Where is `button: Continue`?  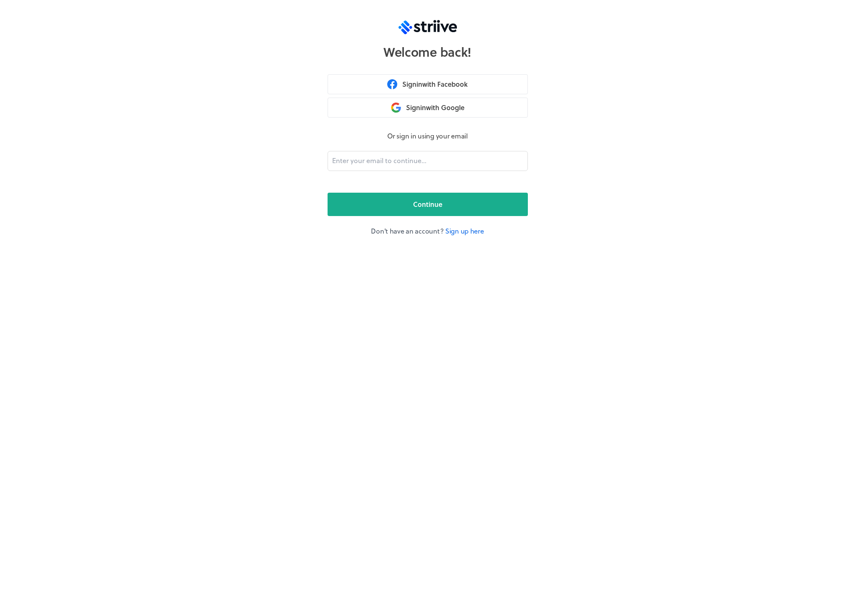
button: Continue is located at coordinates (428, 204).